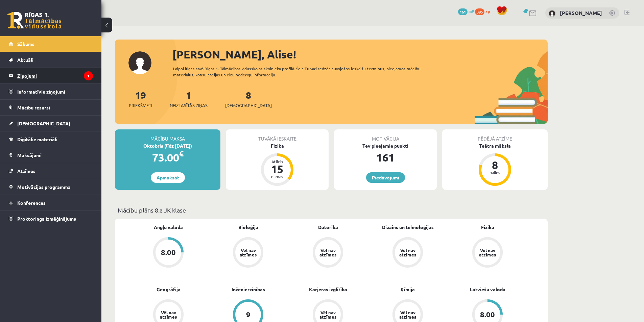  Describe the element at coordinates (331, 210) in the screenshot. I see `p: Mācību plāns 8.a JK klase` at that location.